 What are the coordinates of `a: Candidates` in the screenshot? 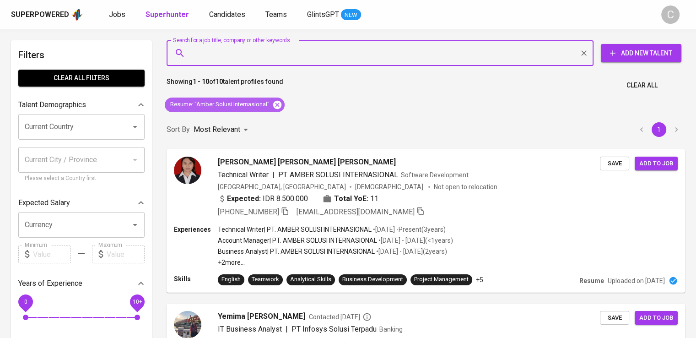 It's located at (228, 15).